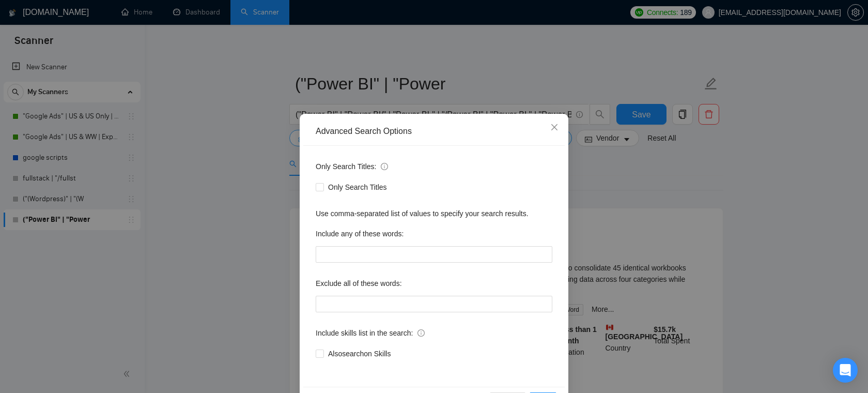  Describe the element at coordinates (434, 213) in the screenshot. I see `div: Use comma-separated list of values to specify your search results.` at that location.